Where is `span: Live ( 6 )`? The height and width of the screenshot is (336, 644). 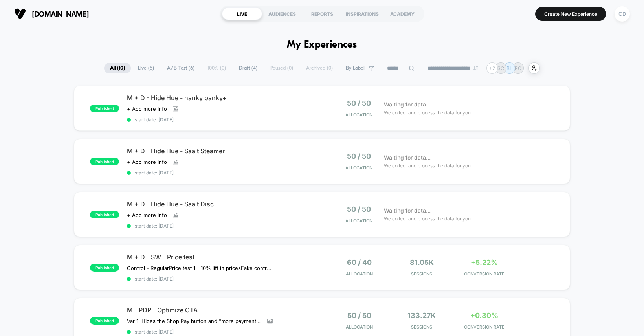
span: Live ( 6 ) is located at coordinates (146, 68).